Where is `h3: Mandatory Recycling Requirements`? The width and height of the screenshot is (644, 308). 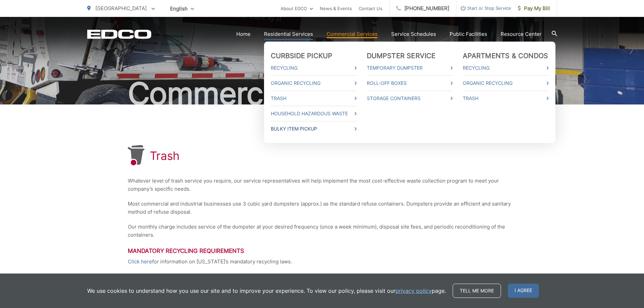 h3: Mandatory Recycling Requirements is located at coordinates (323, 251).